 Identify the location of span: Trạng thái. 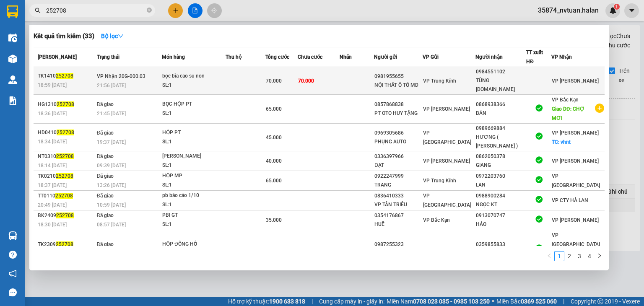
(108, 57).